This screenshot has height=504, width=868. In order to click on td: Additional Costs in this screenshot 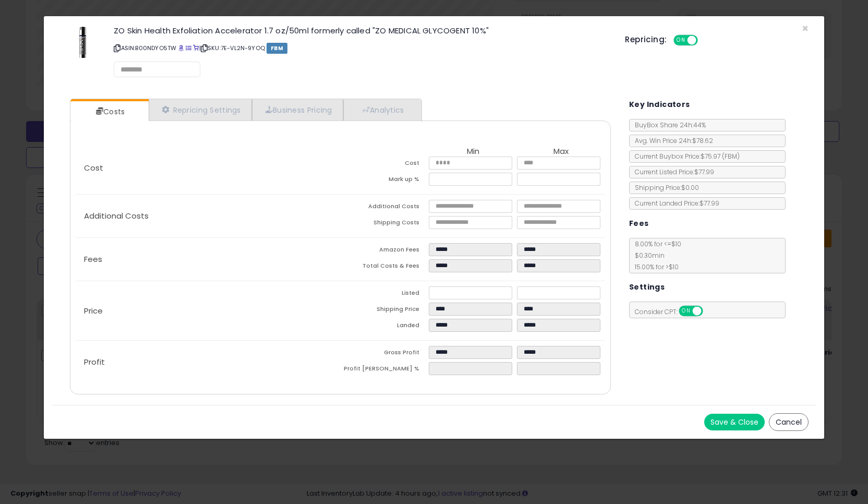, I will do `click(385, 208)`.